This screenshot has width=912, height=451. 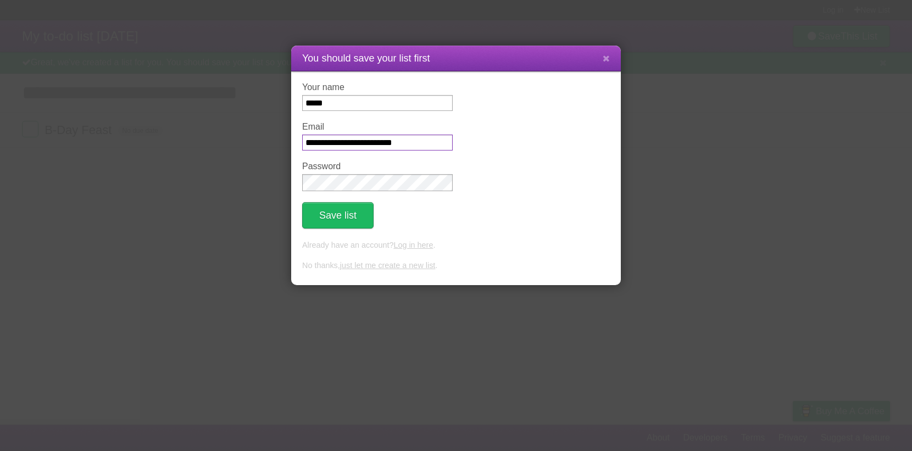 I want to click on button: Save list, so click(x=338, y=215).